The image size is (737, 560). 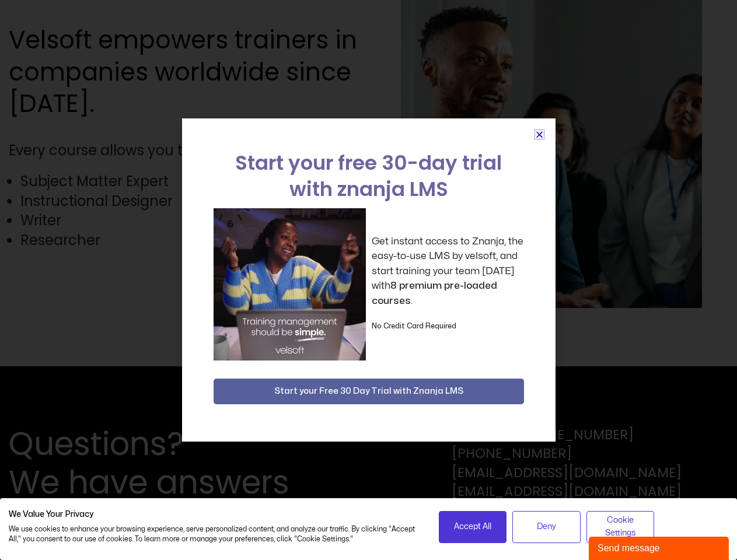 I want to click on img: a woman sitting at her laptop dancing, so click(x=290, y=284).